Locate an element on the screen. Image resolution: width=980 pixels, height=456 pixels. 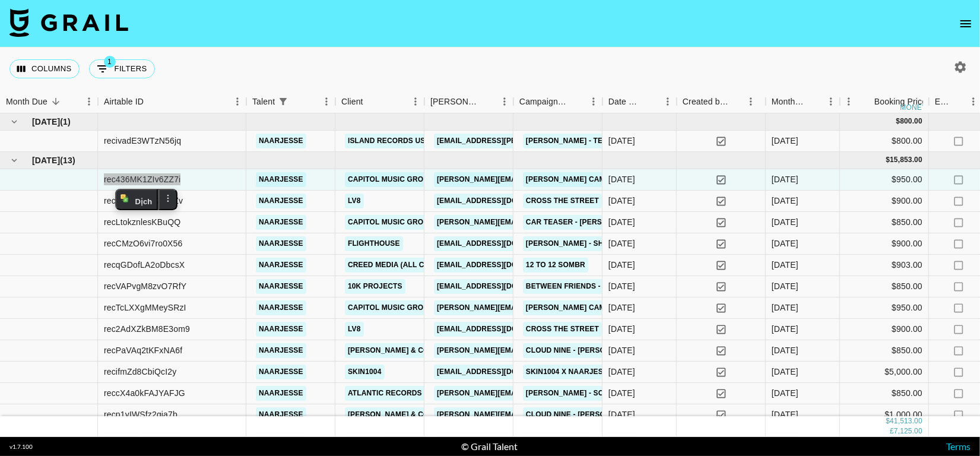
a: SKIN1004 is located at coordinates (364, 372).